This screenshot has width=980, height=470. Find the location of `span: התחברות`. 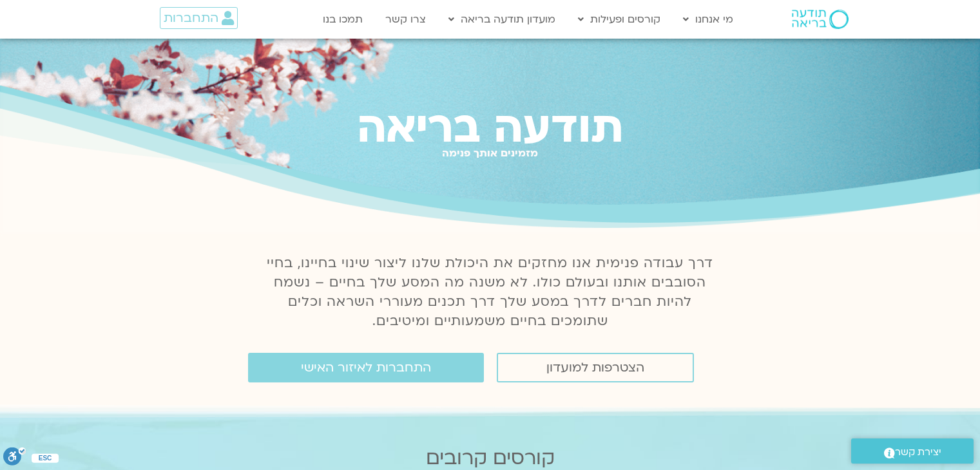

span: התחברות is located at coordinates (190, 18).